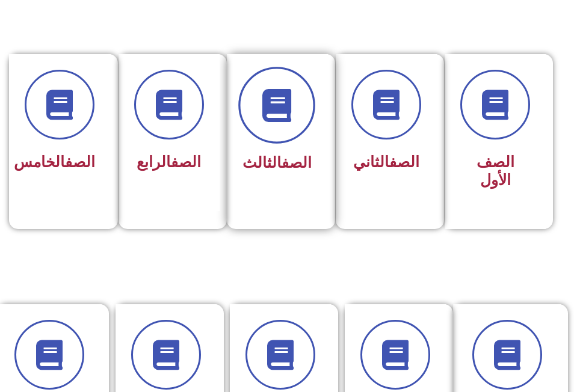 The width and height of the screenshot is (574, 392). What do you see at coordinates (168, 161) in the screenshot?
I see `span: الرابع` at bounding box center [168, 161].